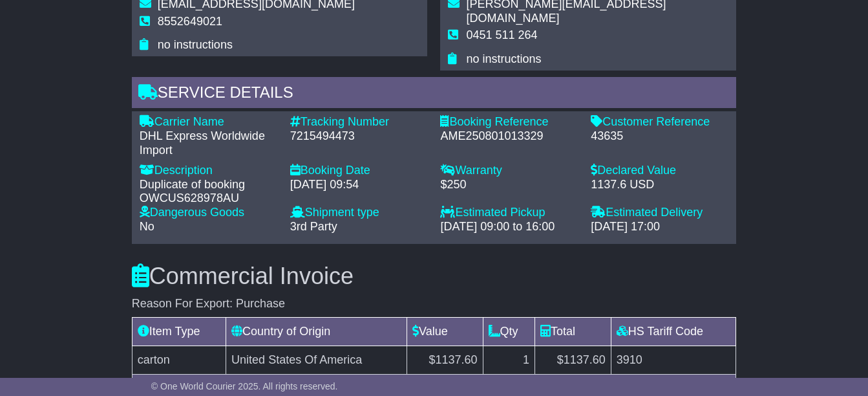 Image resolution: width=868 pixels, height=396 pixels. Describe the element at coordinates (313, 226) in the screenshot. I see `span: 3rd Party` at that location.